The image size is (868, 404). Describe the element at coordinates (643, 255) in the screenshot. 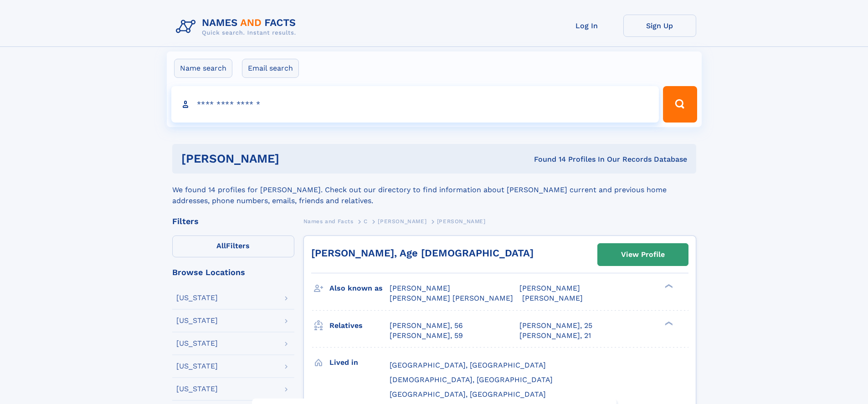

I see `a: View Profile` at that location.